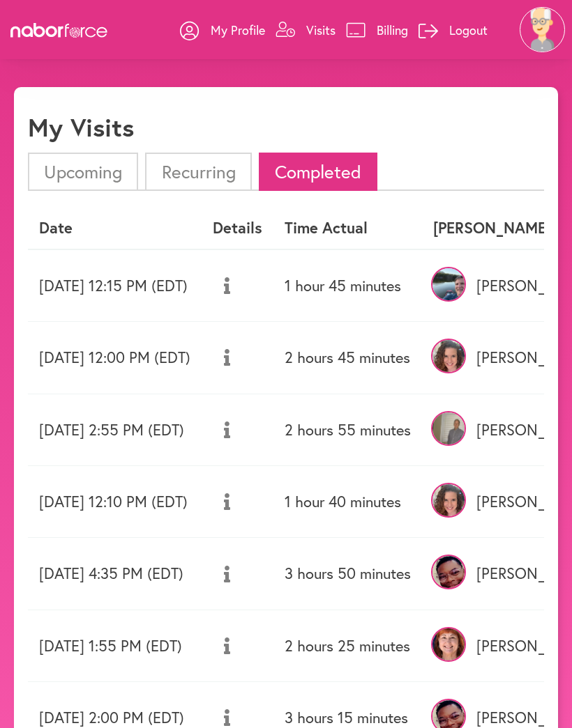 The height and width of the screenshot is (728, 572). What do you see at coordinates (347, 501) in the screenshot?
I see `td: 1 hour 40 minutes` at bounding box center [347, 501].